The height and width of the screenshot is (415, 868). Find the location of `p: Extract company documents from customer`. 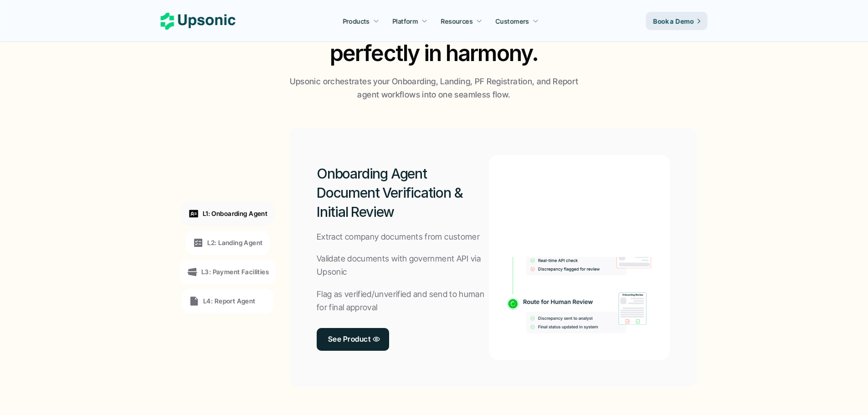

p: Extract company documents from customer is located at coordinates (398, 237).